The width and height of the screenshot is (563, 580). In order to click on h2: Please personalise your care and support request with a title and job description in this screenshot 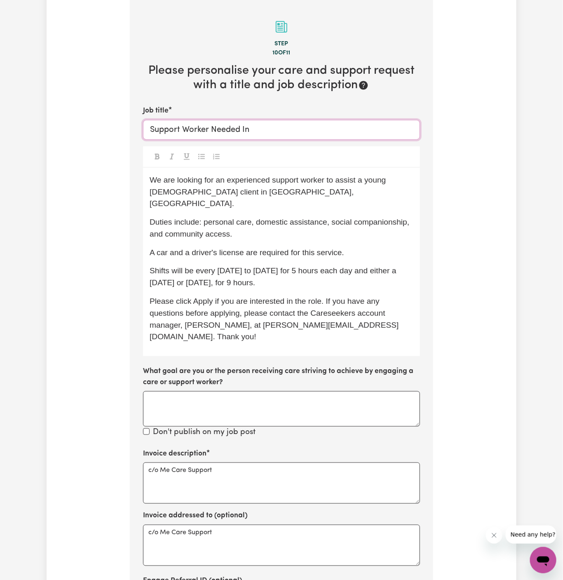, I will do `click(281, 78)`.